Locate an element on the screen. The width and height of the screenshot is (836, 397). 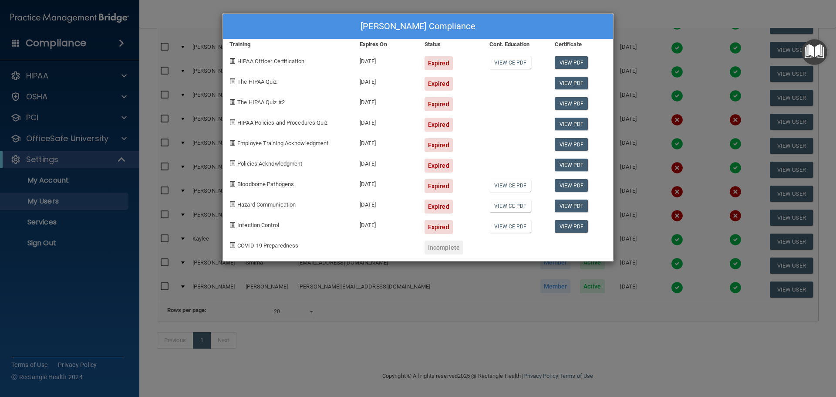
span: HIPAA Officer Certification is located at coordinates (271, 61).